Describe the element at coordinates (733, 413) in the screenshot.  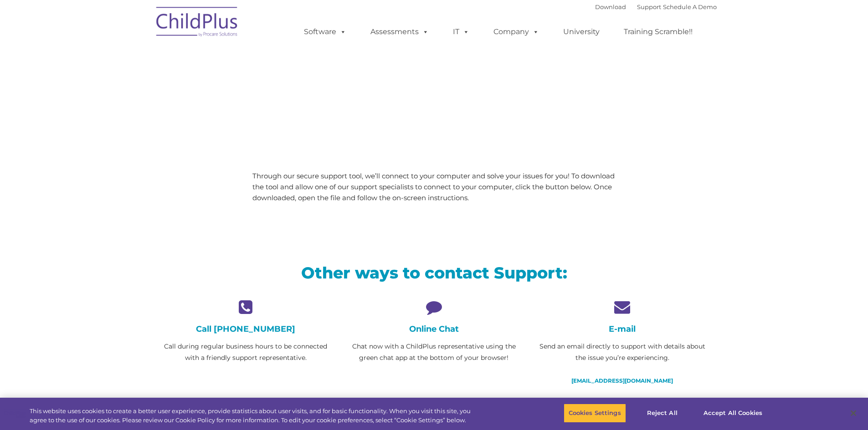
I see `button: Accept All Cookies` at that location.